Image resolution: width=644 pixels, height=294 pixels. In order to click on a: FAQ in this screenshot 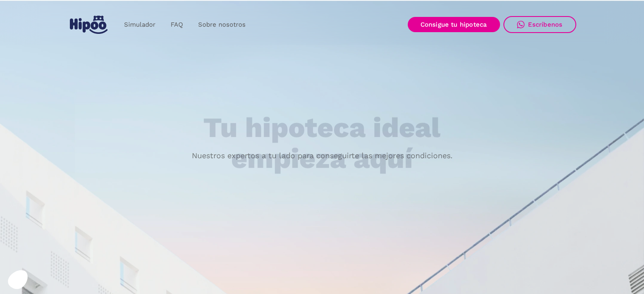, I will do `click(177, 24)`.